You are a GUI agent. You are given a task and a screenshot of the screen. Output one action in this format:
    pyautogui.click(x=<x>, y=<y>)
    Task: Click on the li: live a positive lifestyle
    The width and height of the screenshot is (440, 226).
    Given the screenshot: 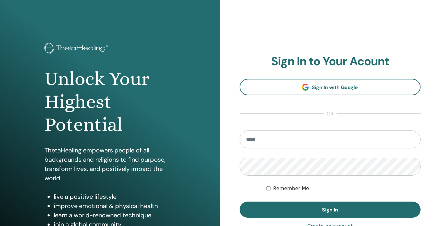 What is the action you would take?
    pyautogui.click(x=114, y=196)
    